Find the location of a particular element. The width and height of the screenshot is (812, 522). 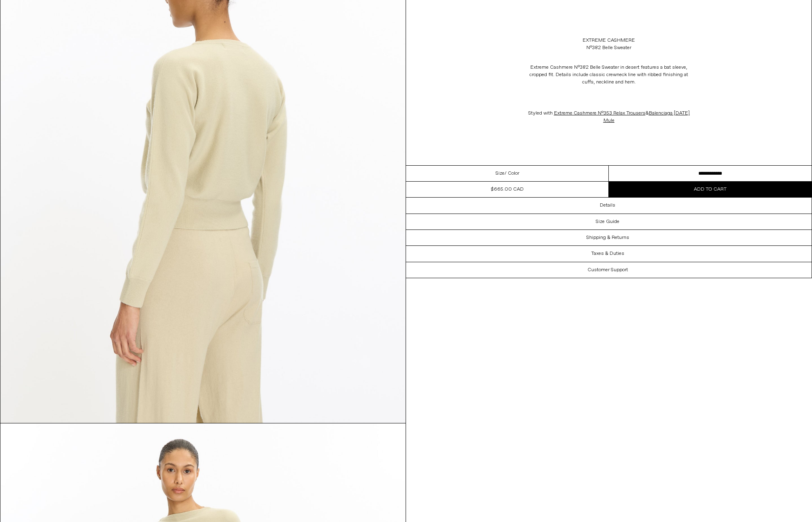

div: $665.00 CAD is located at coordinates (508, 189).